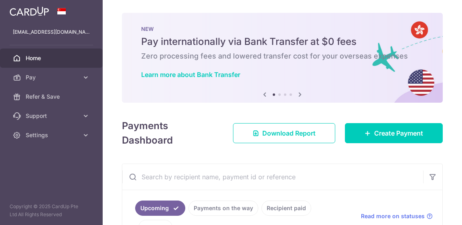  What do you see at coordinates (282, 56) in the screenshot?
I see `h6: Zero processing fees and lowered transfer cost for your overseas expenses` at bounding box center [282, 56].